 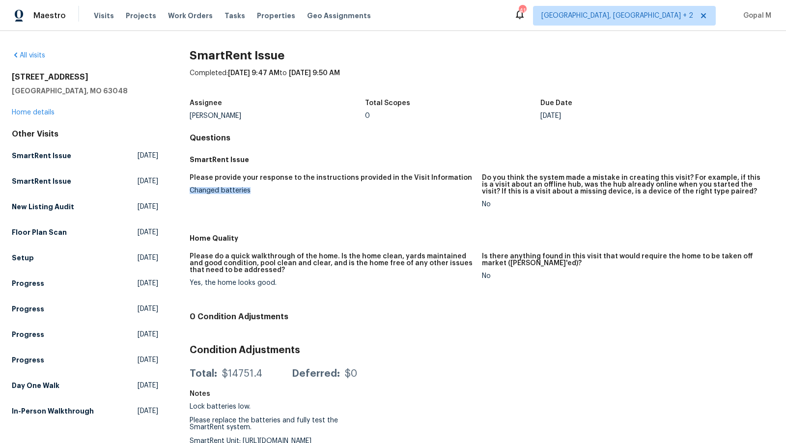 What do you see at coordinates (482, 317) in the screenshot?
I see `h4: 0 Condition Adjustments` at bounding box center [482, 317].